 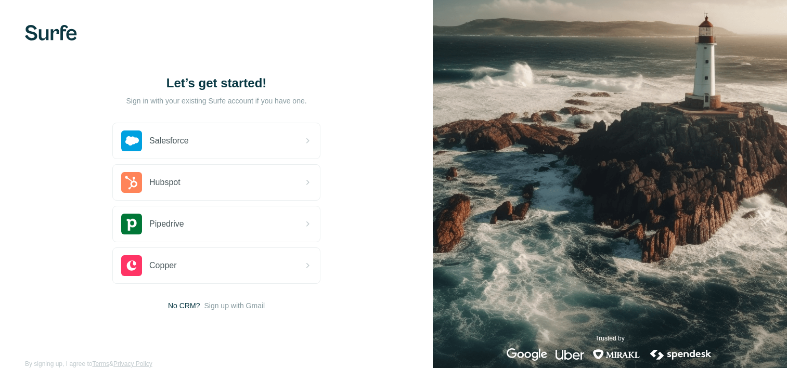 I want to click on span: No CRM?, so click(x=184, y=306).